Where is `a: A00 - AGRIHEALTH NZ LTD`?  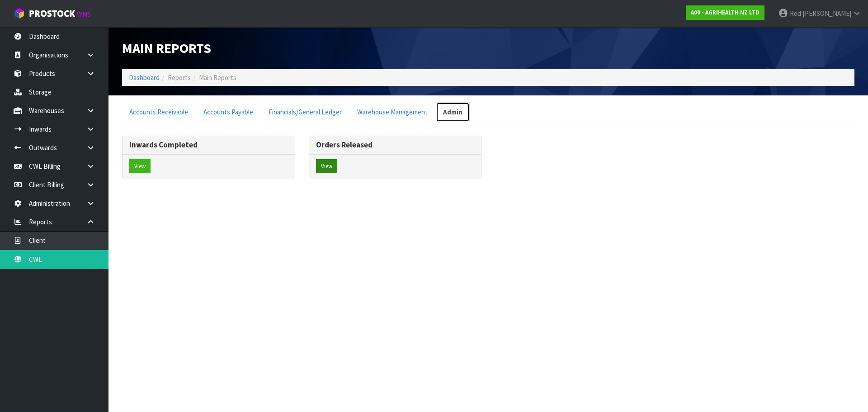
a: A00 - AGRIHEALTH NZ LTD is located at coordinates (725, 13).